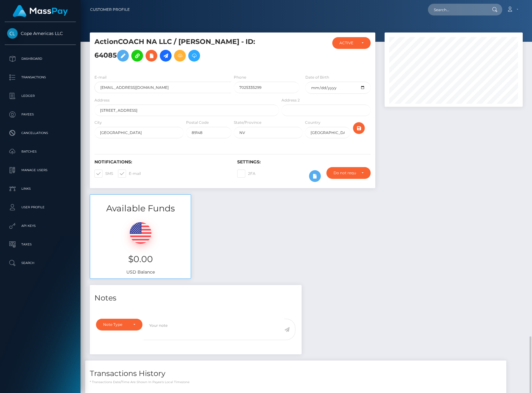  What do you see at coordinates (140, 208) in the screenshot?
I see `h3: Available Funds` at bounding box center [140, 208].